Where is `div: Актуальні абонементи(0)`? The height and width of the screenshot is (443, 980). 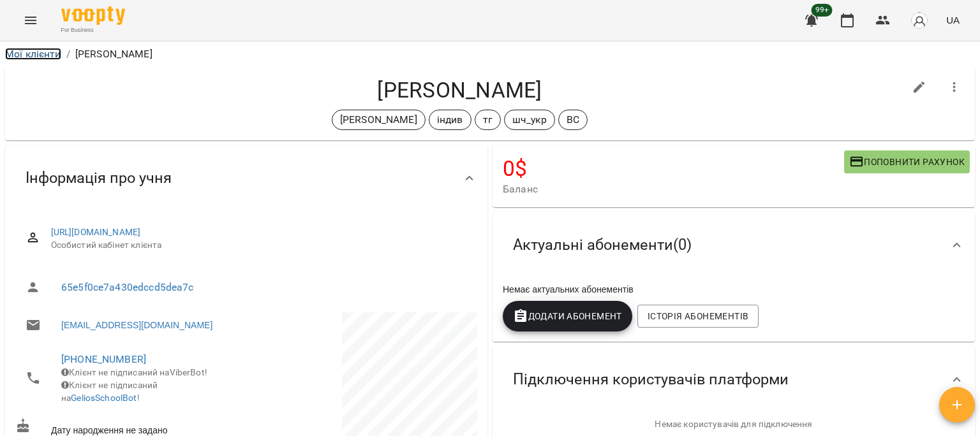
div: Актуальні абонементи(0) is located at coordinates (734, 245).